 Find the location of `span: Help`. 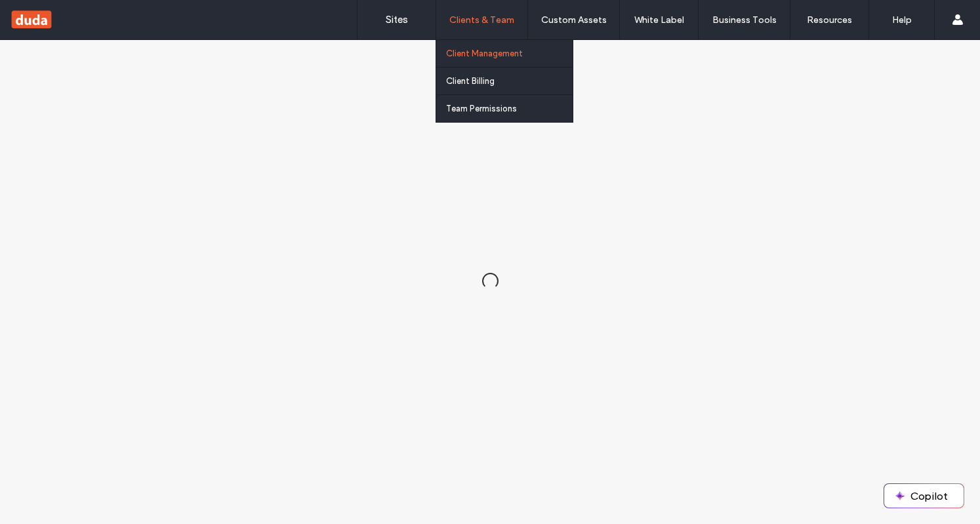

span: Help is located at coordinates (43, 15).